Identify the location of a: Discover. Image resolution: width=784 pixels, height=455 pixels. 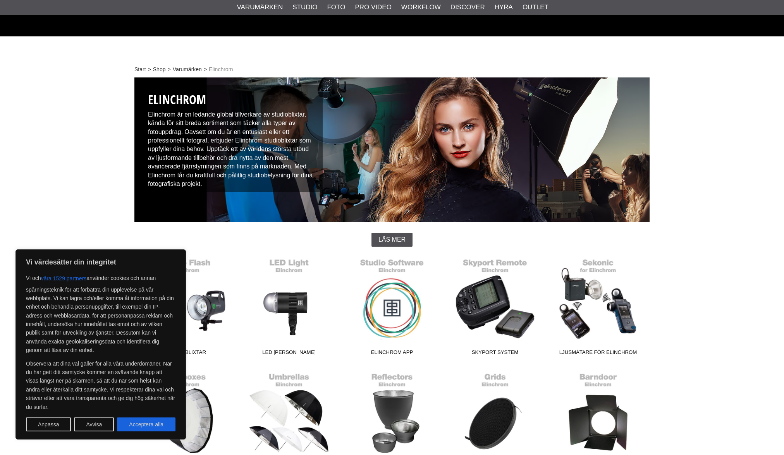
(468, 7).